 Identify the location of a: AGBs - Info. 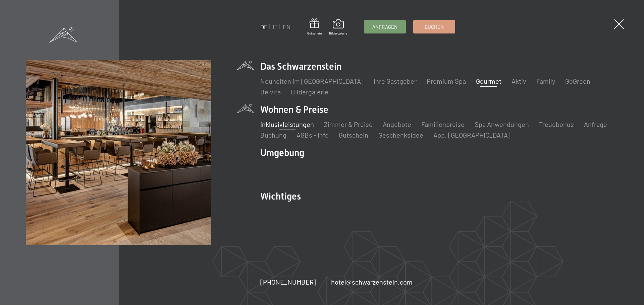
(313, 135).